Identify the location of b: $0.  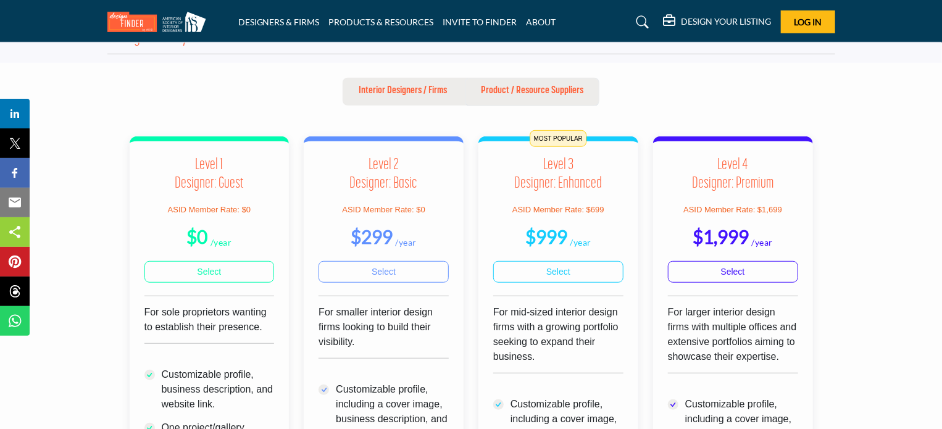
(197, 236).